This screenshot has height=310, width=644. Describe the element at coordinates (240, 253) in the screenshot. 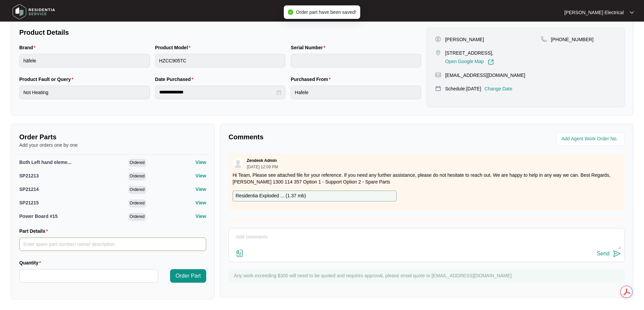

I see `img: file-attachment-doc.svg` at that location.